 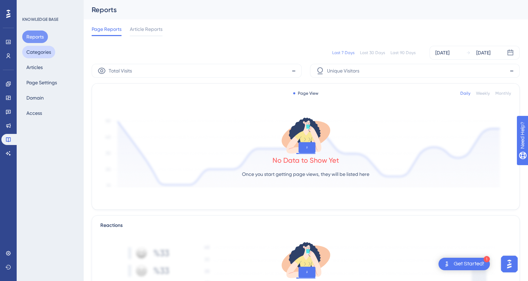 I want to click on p: Once you start getting page views, they will be listed here, so click(x=306, y=174).